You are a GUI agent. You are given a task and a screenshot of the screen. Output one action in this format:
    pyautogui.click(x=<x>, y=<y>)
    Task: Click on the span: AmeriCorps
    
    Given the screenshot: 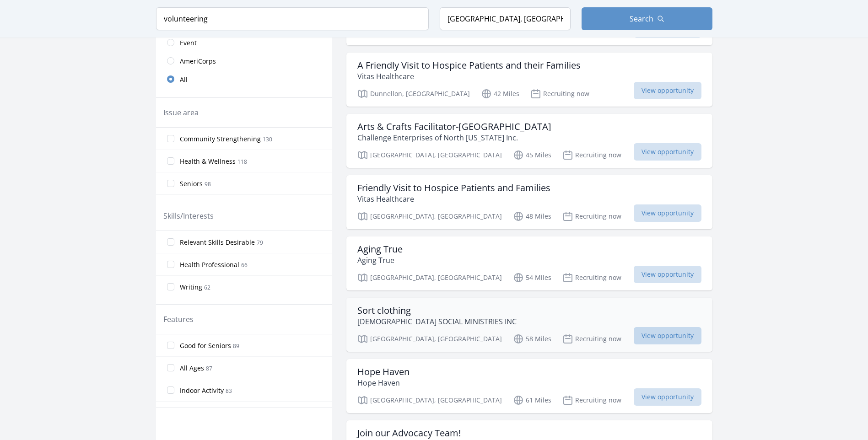 What is the action you would take?
    pyautogui.click(x=198, y=61)
    